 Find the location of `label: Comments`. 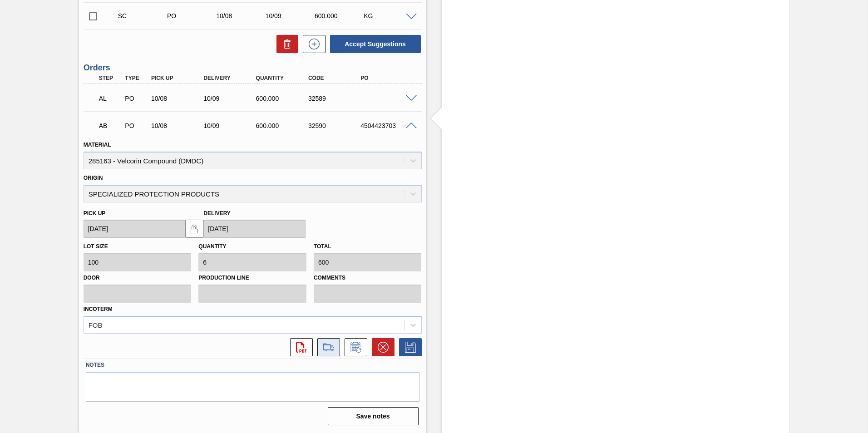

label: Comments is located at coordinates (368, 277).